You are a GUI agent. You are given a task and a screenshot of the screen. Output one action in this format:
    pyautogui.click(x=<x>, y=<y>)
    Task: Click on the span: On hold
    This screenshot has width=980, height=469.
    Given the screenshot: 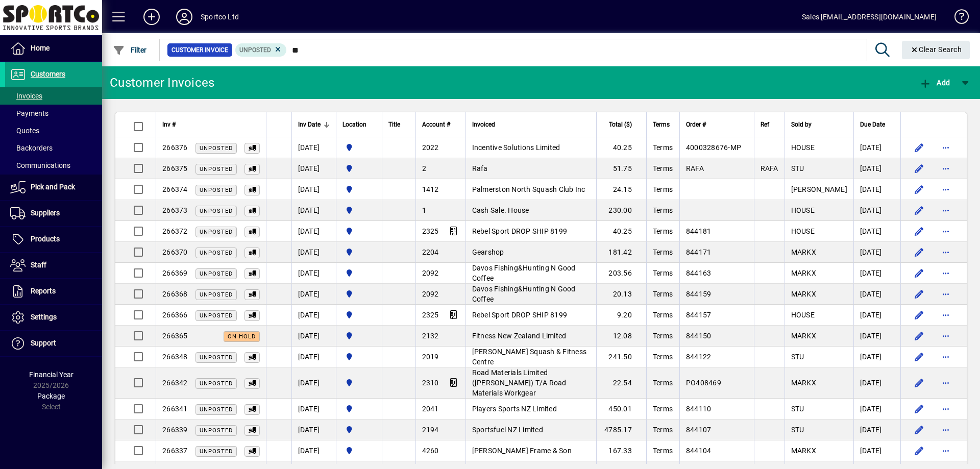 What is the action you would take?
    pyautogui.click(x=241, y=336)
    